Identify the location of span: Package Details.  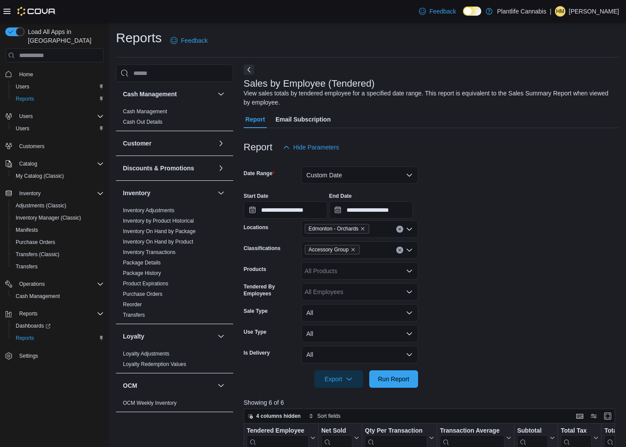
(142, 263).